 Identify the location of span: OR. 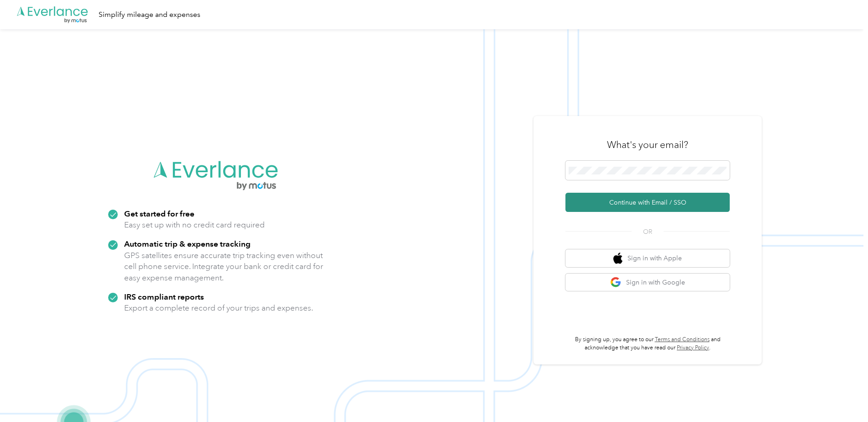
(648, 231).